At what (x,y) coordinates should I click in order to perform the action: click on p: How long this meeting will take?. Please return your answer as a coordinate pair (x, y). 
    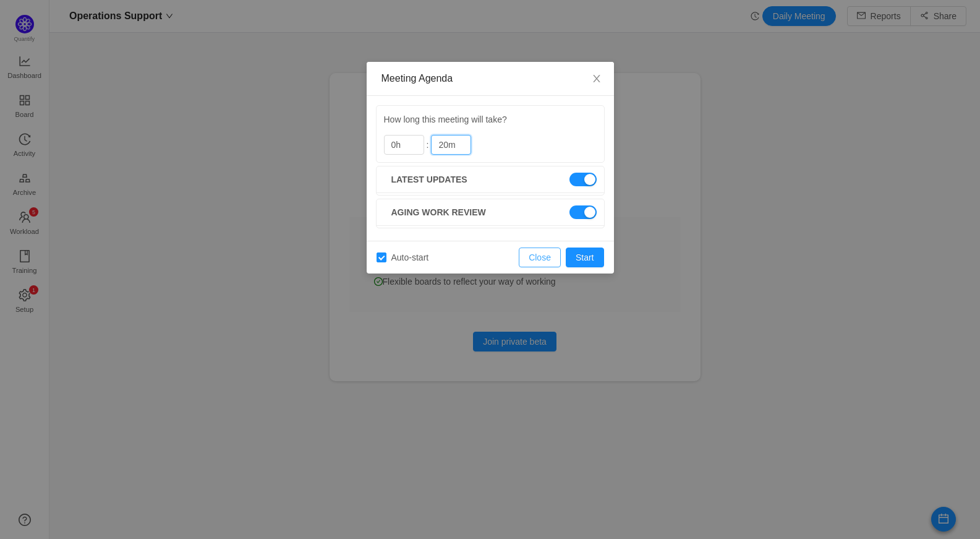
    Looking at the image, I should click on (490, 119).